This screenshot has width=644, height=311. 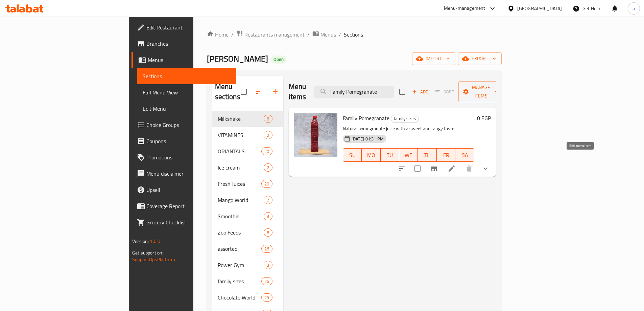 What do you see at coordinates (420, 92) in the screenshot?
I see `button: Add` at bounding box center [420, 92].